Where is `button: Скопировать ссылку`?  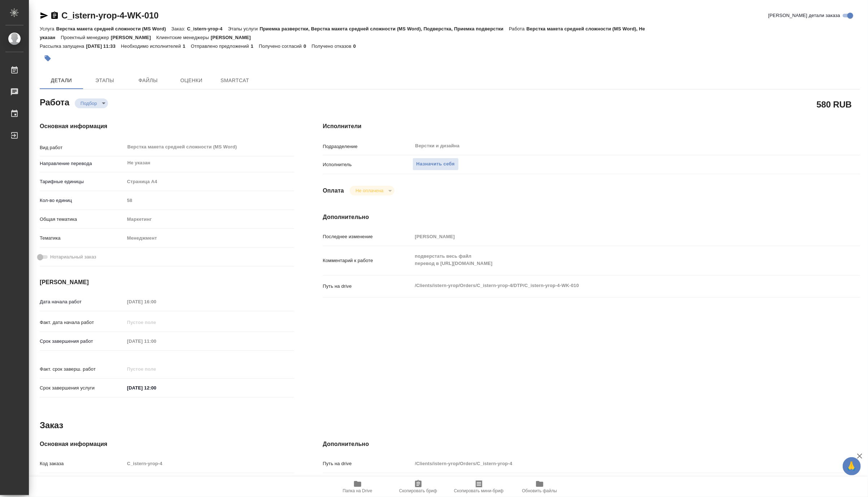 button: Скопировать ссылку is located at coordinates (54, 16).